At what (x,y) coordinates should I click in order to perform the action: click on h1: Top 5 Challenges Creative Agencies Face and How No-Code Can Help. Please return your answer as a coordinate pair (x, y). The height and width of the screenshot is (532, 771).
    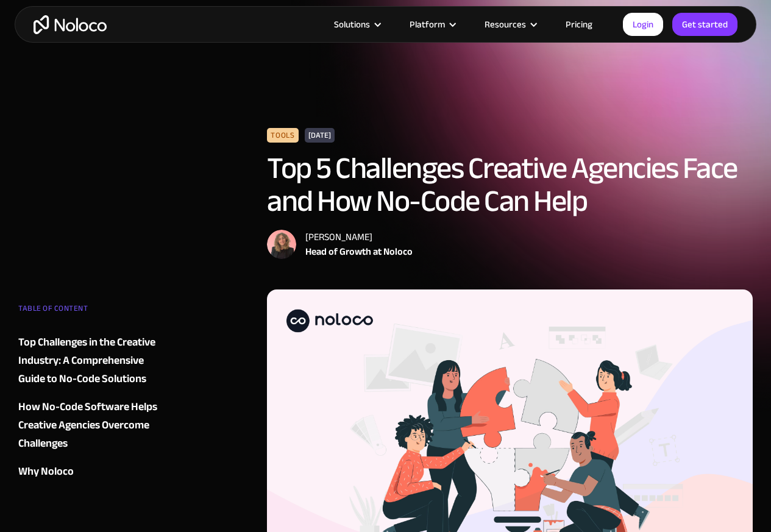
    Looking at the image, I should click on (510, 184).